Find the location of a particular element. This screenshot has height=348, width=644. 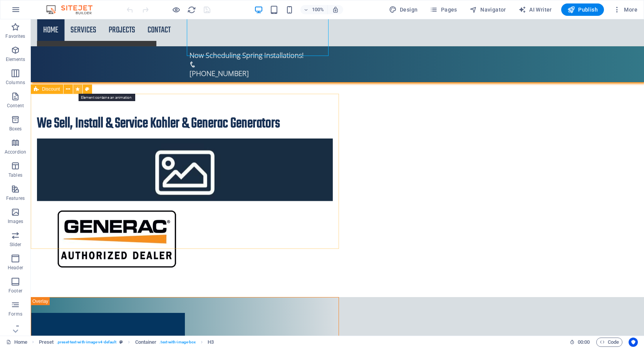

button: More is located at coordinates (625, 10).